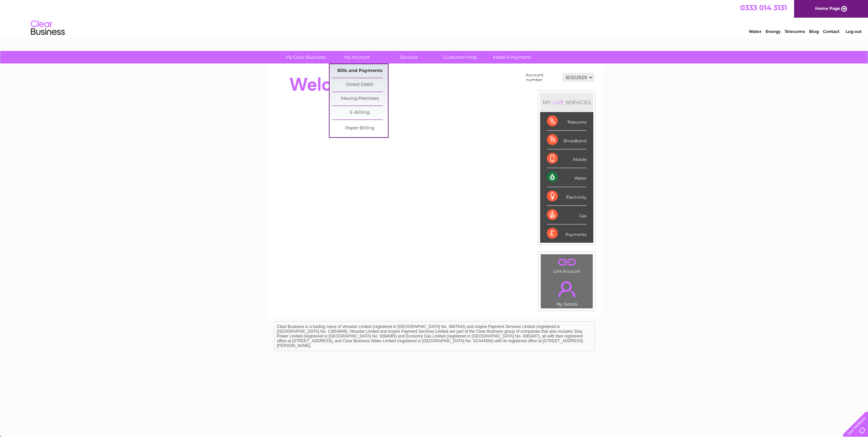 The image size is (868, 437). Describe the element at coordinates (567, 292) in the screenshot. I see `td: My Details` at that location.